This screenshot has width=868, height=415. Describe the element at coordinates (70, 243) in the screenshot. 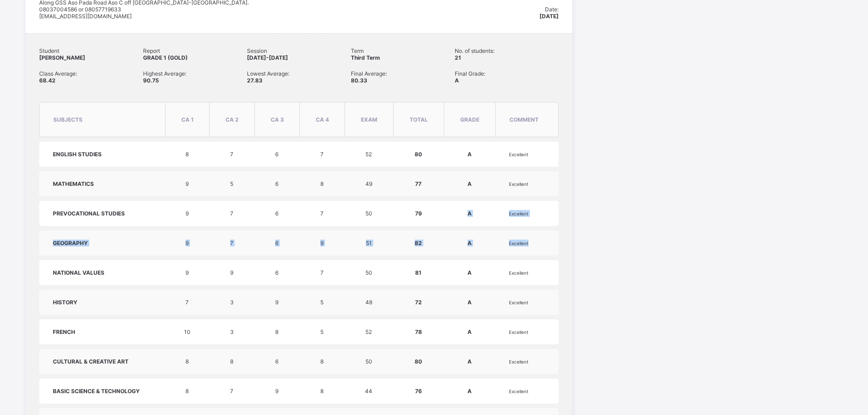

I see `span: GEOGRAPHY` at that location.